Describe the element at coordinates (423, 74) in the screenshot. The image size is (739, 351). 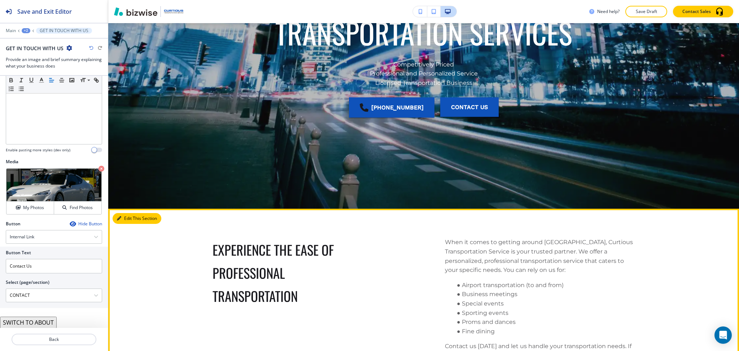
I see `p: Professional and Personalized Service` at that location.